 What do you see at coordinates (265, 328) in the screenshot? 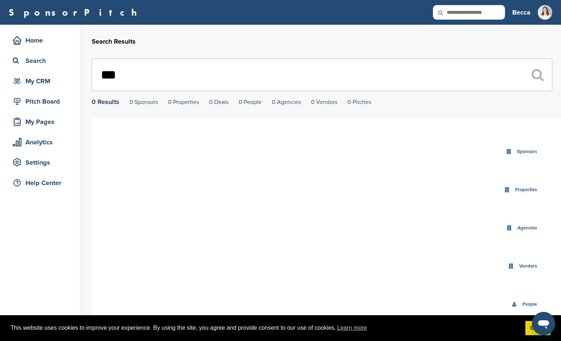
I see `span: This website uses cookies to improve your experience. By using the site, you agree and provide co...` at bounding box center [265, 328].